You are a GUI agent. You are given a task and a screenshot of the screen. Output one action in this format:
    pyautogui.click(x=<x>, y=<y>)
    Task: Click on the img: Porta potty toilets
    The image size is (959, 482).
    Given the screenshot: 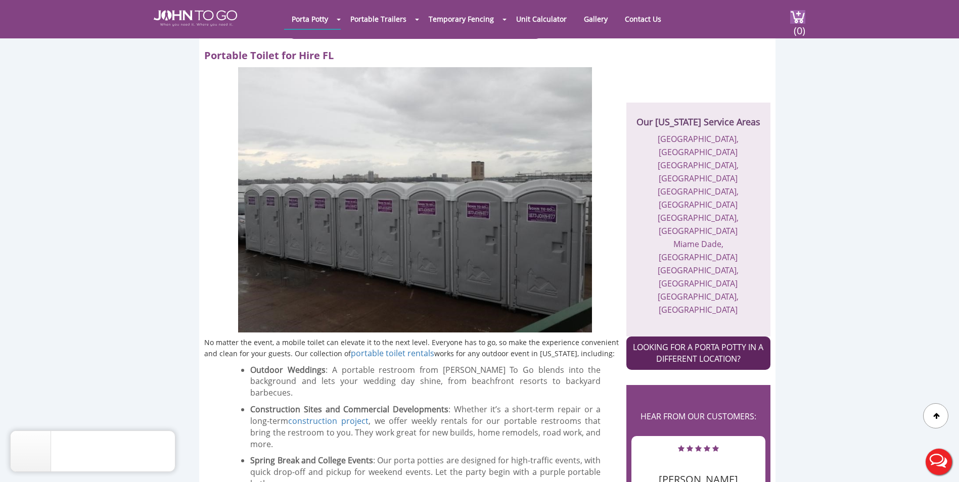 What is the action you would take?
    pyautogui.click(x=415, y=200)
    